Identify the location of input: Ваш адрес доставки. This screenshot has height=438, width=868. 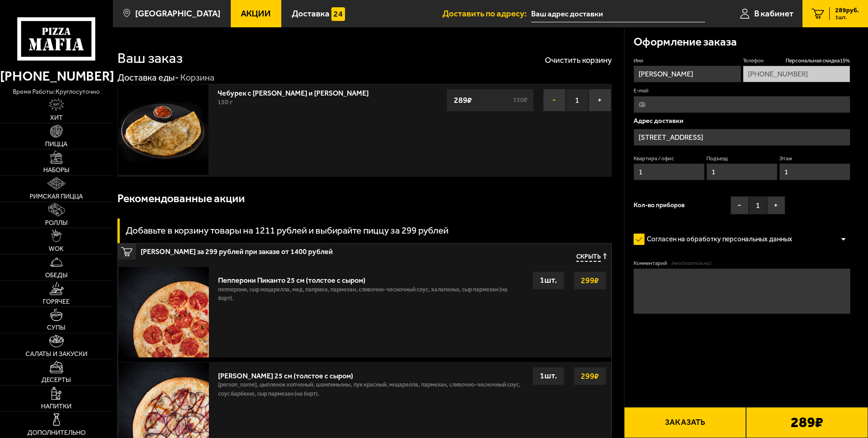
(618, 14).